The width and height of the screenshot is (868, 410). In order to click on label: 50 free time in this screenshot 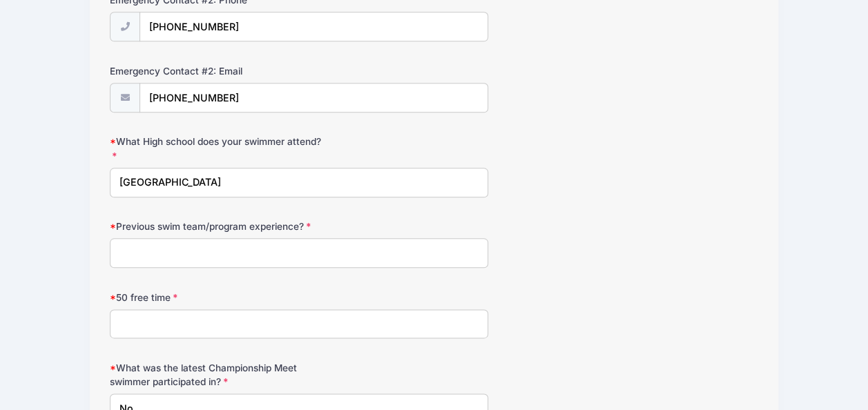, I will do `click(217, 297)`.